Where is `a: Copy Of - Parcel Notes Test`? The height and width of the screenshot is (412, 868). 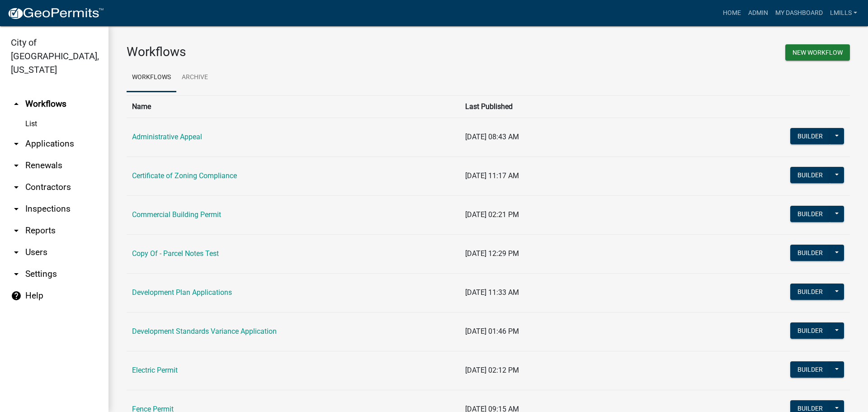 a: Copy Of - Parcel Notes Test is located at coordinates (176, 253).